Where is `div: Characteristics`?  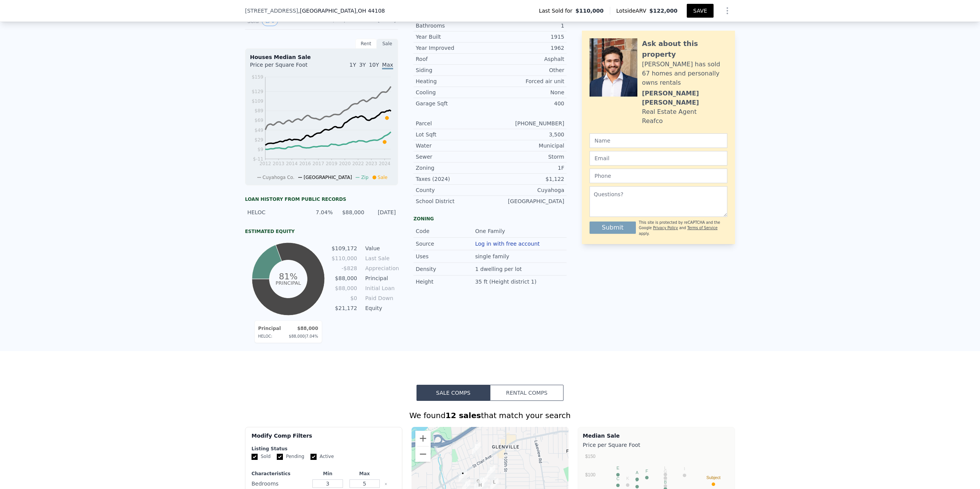 div: Characteristics is located at coordinates (279, 473).